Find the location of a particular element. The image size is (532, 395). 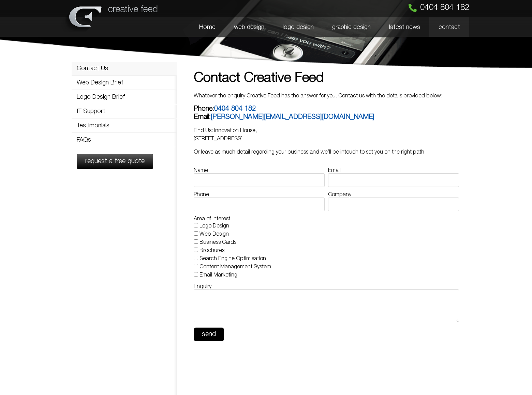

label: Logo Design is located at coordinates (214, 227).